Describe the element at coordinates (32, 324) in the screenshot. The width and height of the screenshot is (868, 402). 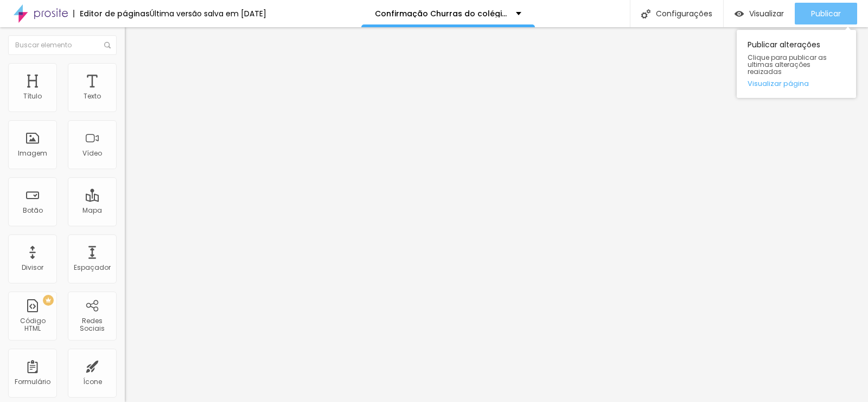
I see `div: Código HTML` at that location.